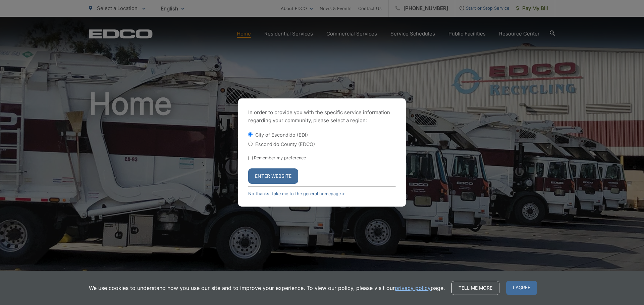  I want to click on button: Enter Website, so click(273, 176).